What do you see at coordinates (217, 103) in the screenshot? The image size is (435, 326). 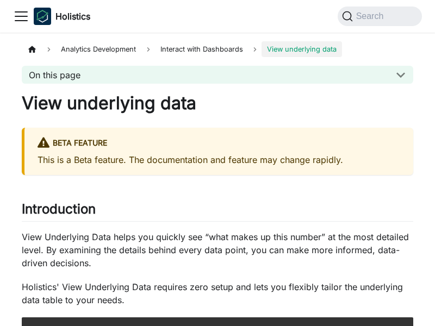 I see `h1: View underlying data` at bounding box center [217, 103].